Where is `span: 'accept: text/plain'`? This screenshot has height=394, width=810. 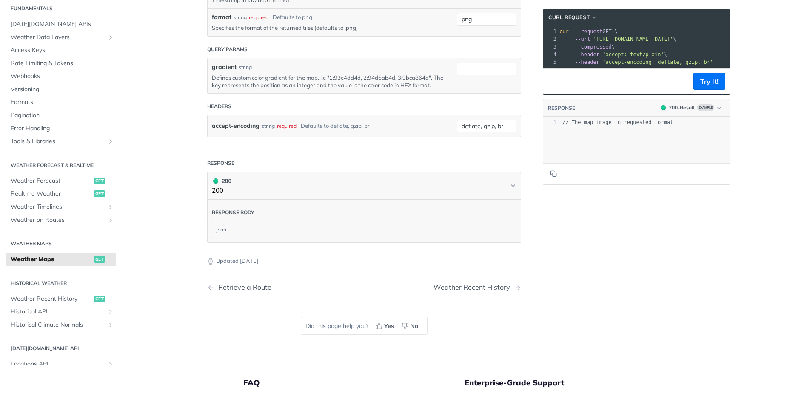
span: 'accept: text/plain' is located at coordinates (633, 54).